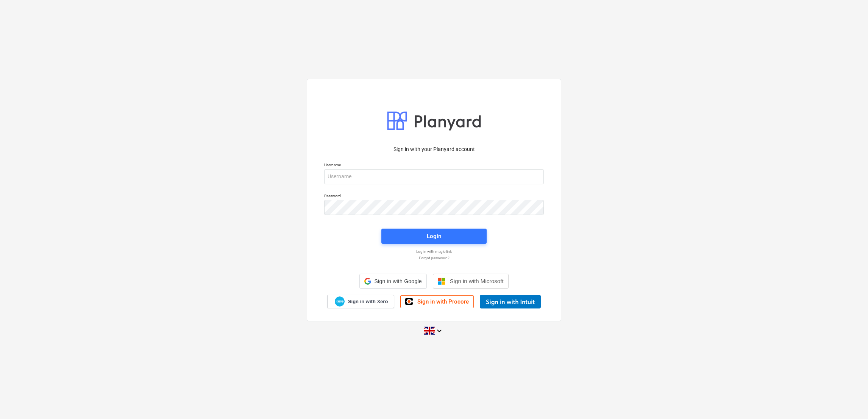 The image size is (868, 419). Describe the element at coordinates (434, 258) in the screenshot. I see `p: Forgot password?` at that location.